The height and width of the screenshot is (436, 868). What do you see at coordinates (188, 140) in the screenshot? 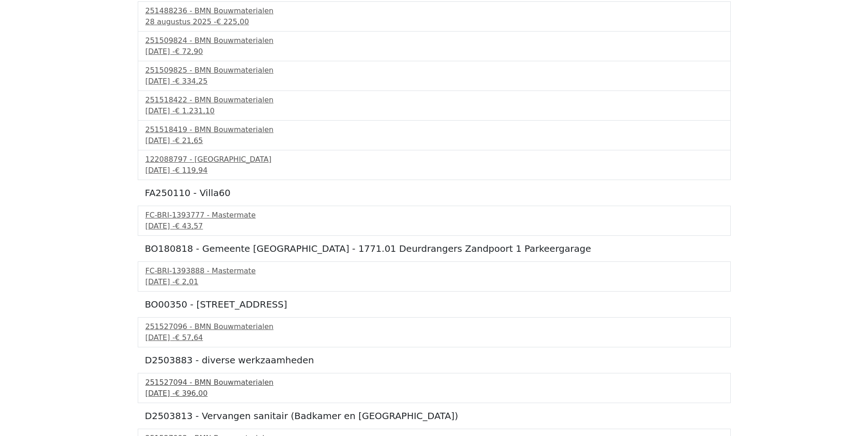
I see `span: € 21,65` at bounding box center [188, 140].